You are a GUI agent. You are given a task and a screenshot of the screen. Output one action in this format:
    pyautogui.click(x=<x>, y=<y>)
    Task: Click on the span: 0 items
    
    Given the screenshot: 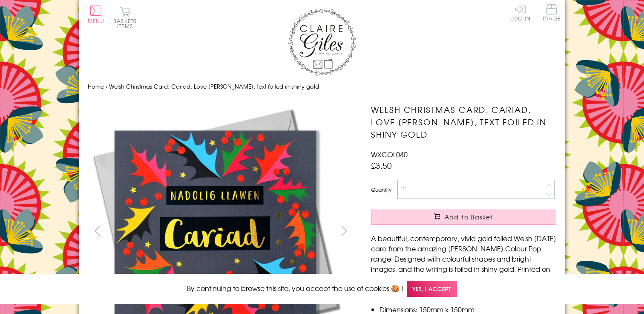 What is the action you would take?
    pyautogui.click(x=127, y=24)
    